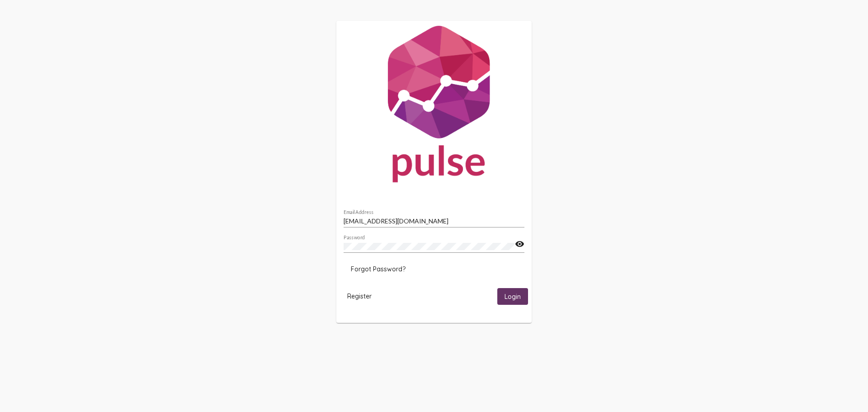 The width and height of the screenshot is (868, 412). I want to click on span: Forgot Password?, so click(378, 269).